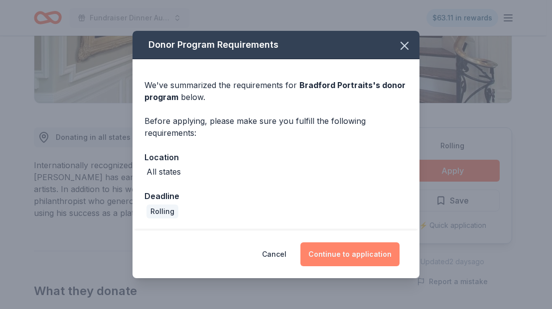  I want to click on div: Deadline, so click(276, 196).